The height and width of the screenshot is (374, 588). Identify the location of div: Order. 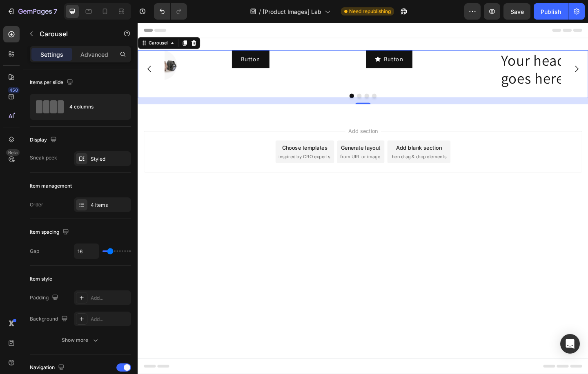
(36, 205).